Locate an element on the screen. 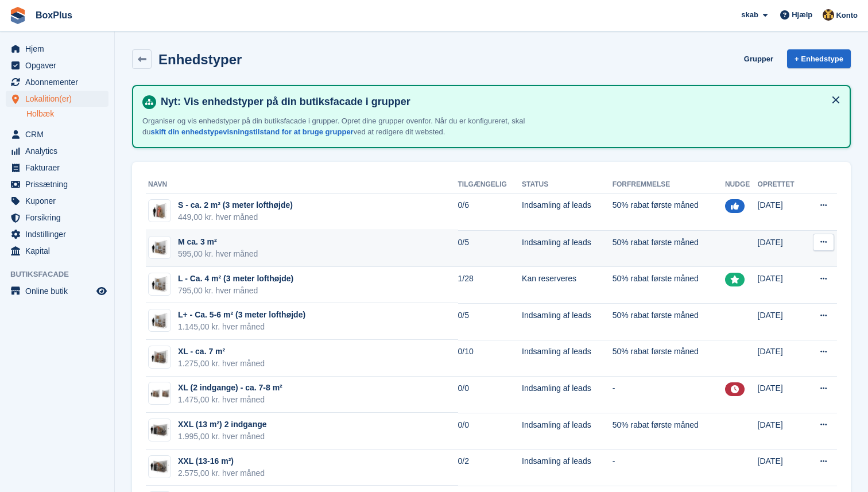  div: 1.475,00 kr. hver måned is located at coordinates (230, 399).